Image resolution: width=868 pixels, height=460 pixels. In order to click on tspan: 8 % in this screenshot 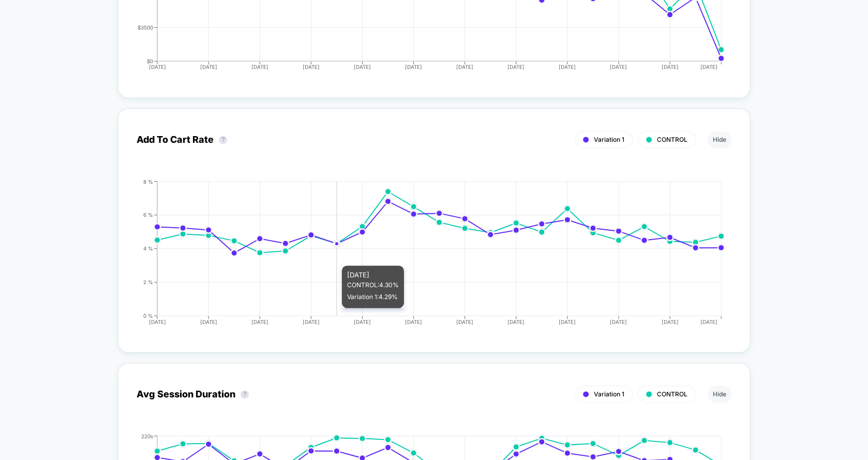, I will do `click(148, 181)`.